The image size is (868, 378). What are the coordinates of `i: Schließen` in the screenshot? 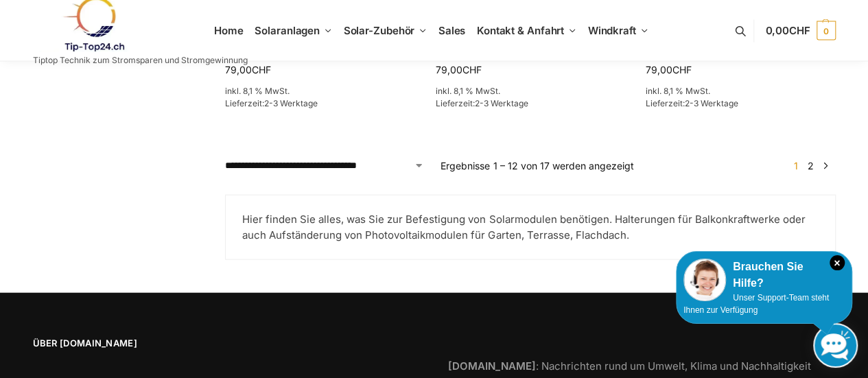 It's located at (838, 263).